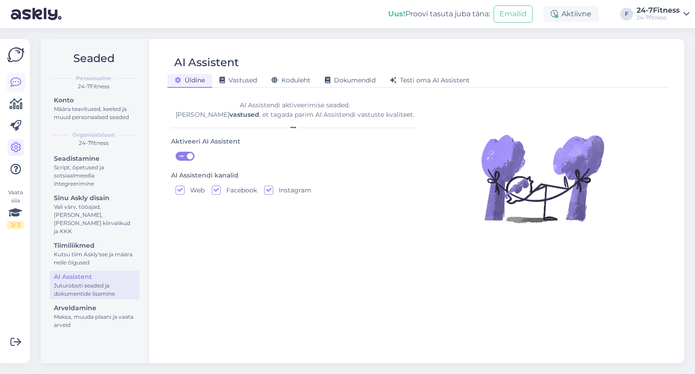  What do you see at coordinates (194, 190) in the screenshot?
I see `label: Web` at bounding box center [194, 190].